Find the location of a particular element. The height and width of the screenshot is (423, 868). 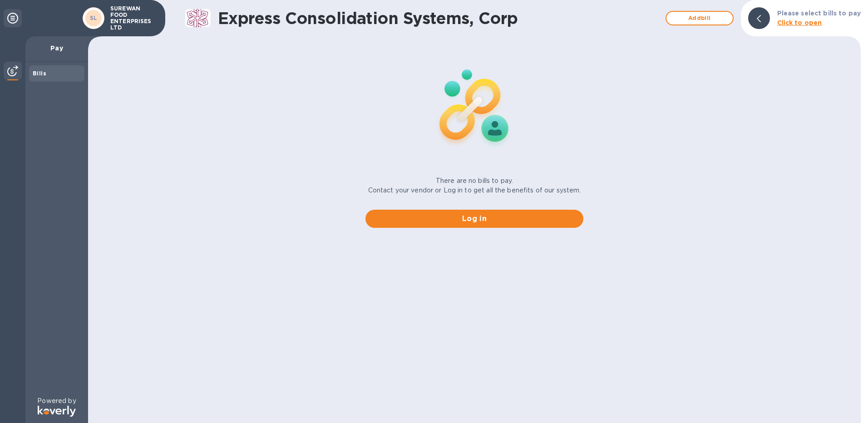

b: Bills is located at coordinates (39, 73).